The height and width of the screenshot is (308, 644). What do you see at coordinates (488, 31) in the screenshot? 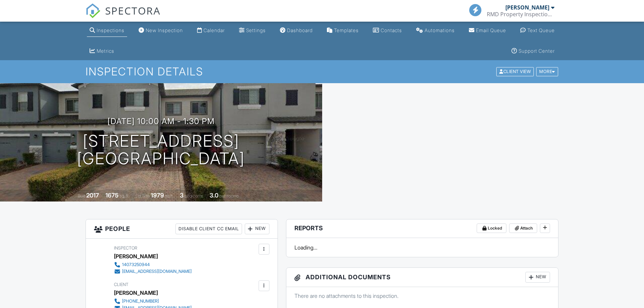
I see `a: Email Queue` at bounding box center [488, 31].